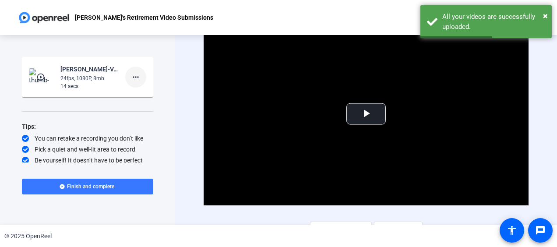 Image resolution: width=557 pixels, height=247 pixels. I want to click on div: Video Player, so click(366, 114).